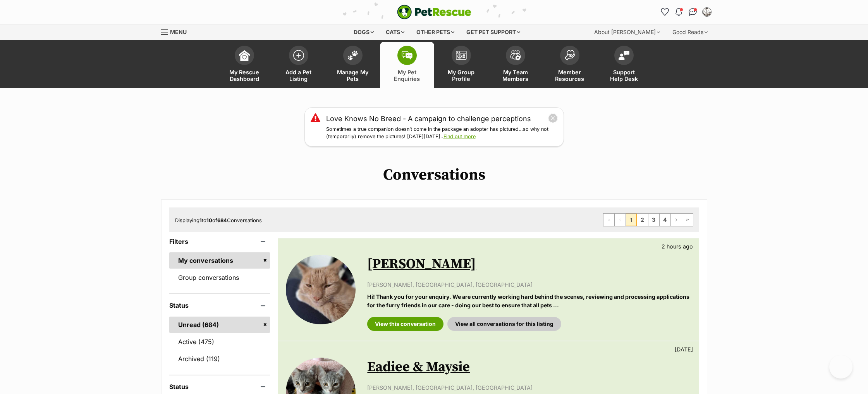 This screenshot has width=868, height=394. What do you see at coordinates (552, 118) in the screenshot?
I see `button: close` at bounding box center [552, 118].